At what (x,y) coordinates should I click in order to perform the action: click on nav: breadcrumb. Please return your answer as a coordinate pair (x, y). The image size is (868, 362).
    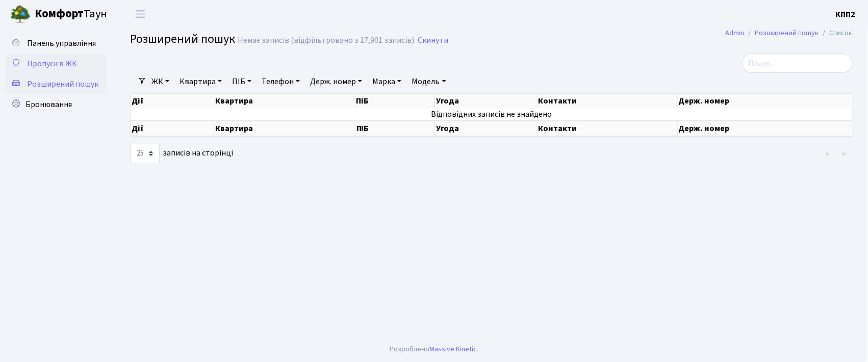
    Looking at the image, I should click on (789, 33).